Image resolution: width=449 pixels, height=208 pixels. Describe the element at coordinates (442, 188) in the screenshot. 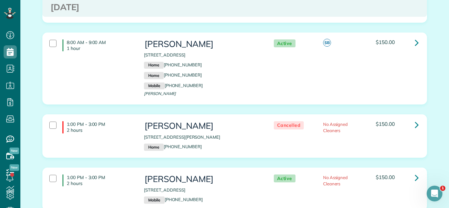

I see `span: 1` at that location.